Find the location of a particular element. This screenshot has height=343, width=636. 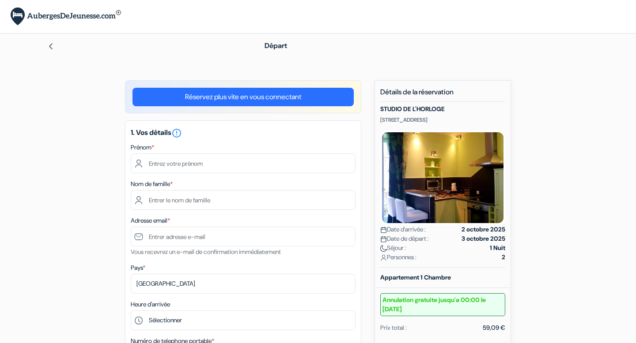

b: Appartement 1 Chambre is located at coordinates (415, 278).